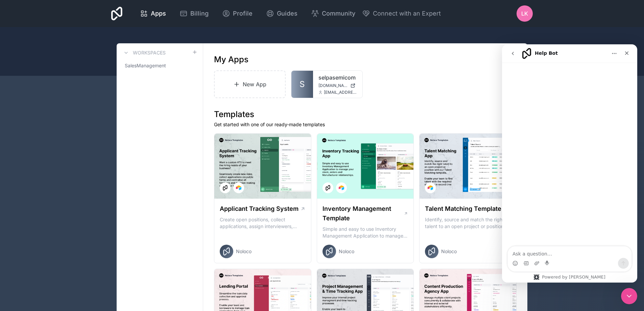 This screenshot has height=311, width=644. I want to click on p: Identify, source and match the right talent to an open project or position with our Talent Matchi..., so click(468, 223).